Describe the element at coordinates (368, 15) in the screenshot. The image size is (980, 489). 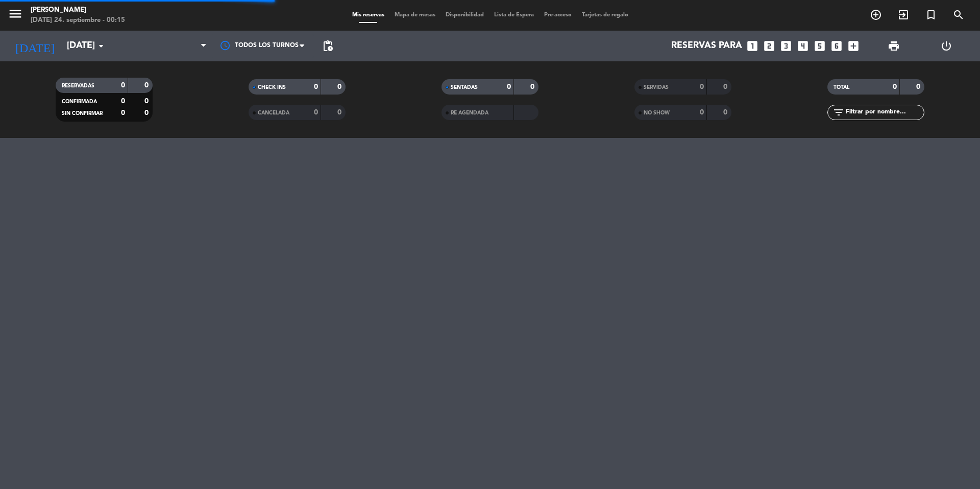
I see `span: Mis reservas` at that location.